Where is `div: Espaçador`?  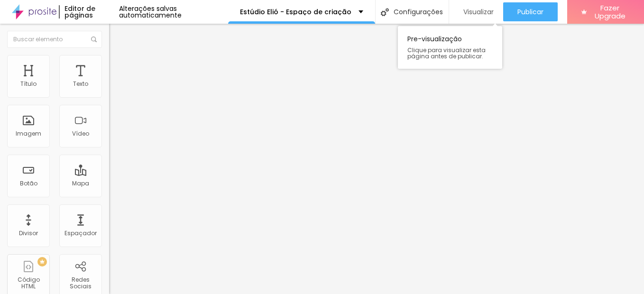
div: Espaçador is located at coordinates (80, 234).